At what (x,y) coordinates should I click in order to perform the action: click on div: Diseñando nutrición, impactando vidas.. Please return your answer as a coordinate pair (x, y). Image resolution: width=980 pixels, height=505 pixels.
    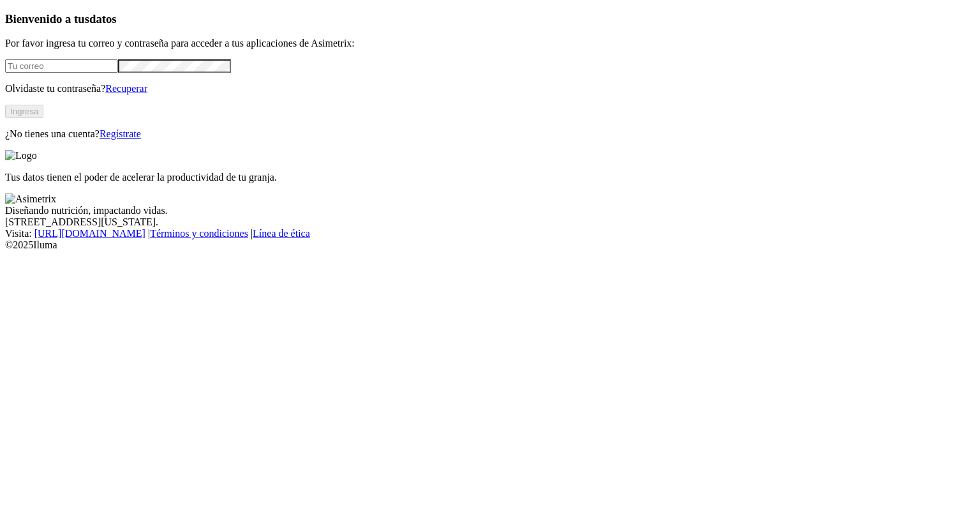
    Looking at the image, I should click on (490, 211).